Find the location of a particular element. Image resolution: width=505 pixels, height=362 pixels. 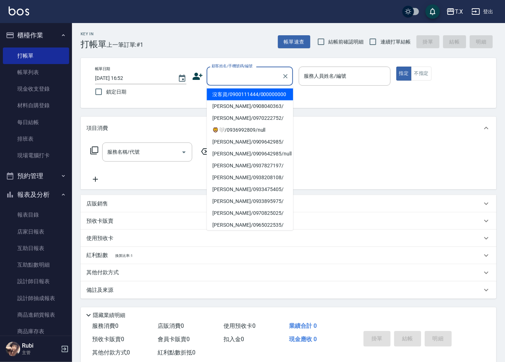

div: 其他付款方式 is located at coordinates (288, 273).